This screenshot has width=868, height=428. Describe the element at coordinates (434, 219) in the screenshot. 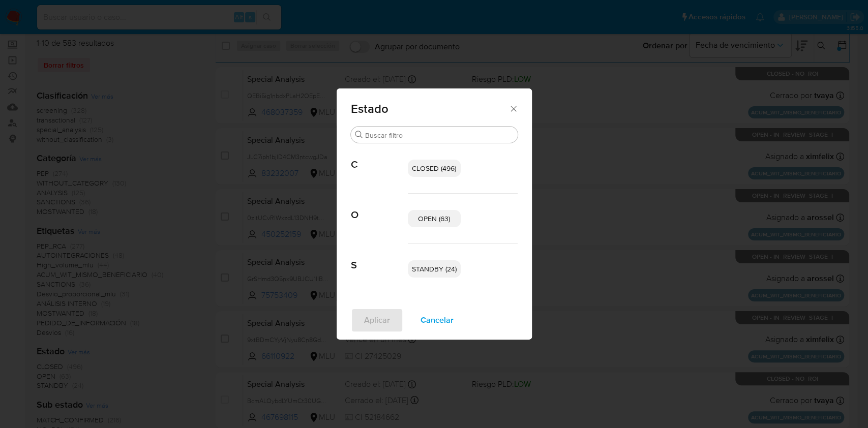

I see `div: OPEN (63)` at that location.